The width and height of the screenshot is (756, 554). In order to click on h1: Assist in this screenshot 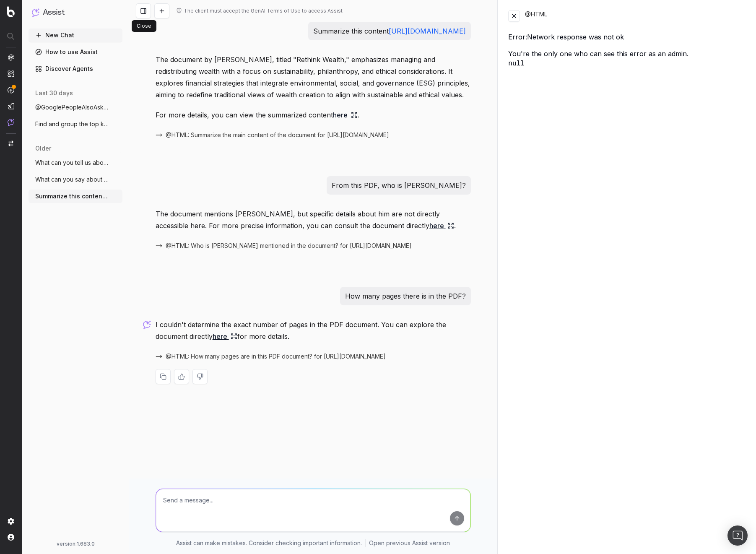, I will do `click(54, 12)`.